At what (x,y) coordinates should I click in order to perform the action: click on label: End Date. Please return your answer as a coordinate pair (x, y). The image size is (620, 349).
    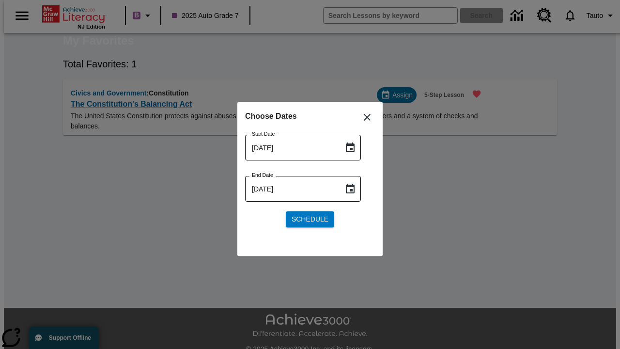
    Looking at the image, I should click on (263, 175).